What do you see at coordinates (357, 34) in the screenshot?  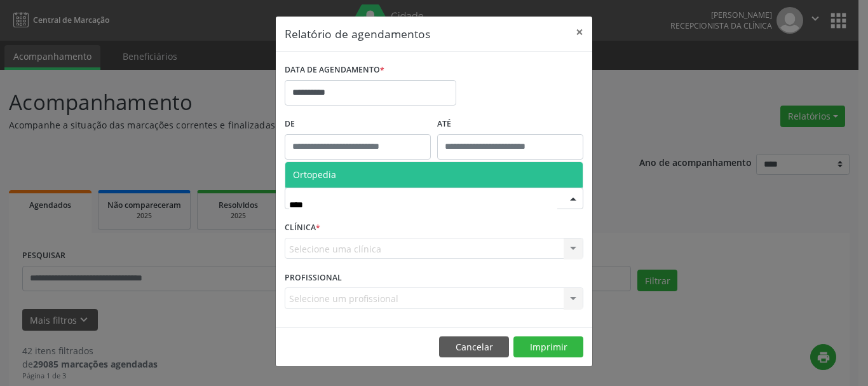 I see `h5: Relatório de agendamentos` at bounding box center [357, 34].